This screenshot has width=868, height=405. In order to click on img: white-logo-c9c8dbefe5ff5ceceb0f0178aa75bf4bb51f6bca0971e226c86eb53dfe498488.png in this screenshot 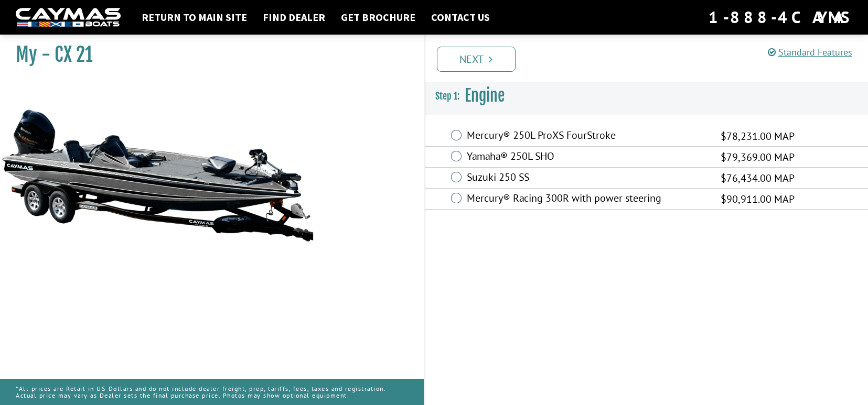, I will do `click(68, 17)`.